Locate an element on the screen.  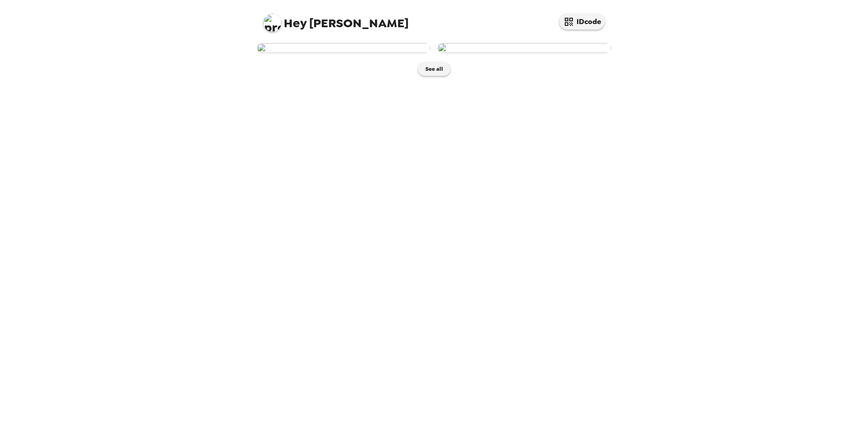
button: See all is located at coordinates (434, 69).